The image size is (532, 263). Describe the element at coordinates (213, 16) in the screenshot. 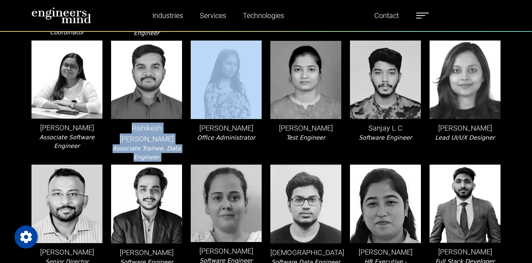

I see `a: Services` at that location.